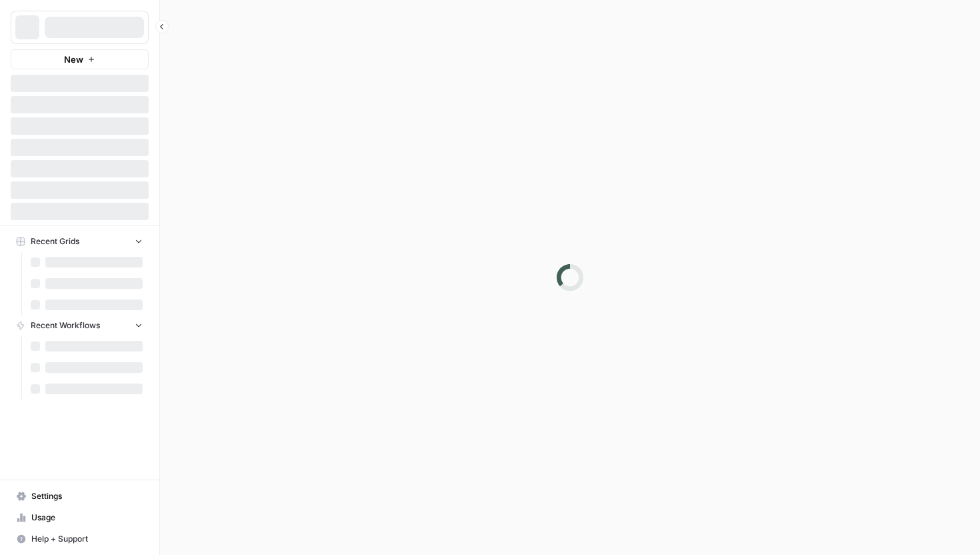 The image size is (980, 555). Describe the element at coordinates (79, 539) in the screenshot. I see `button: Help + Support` at that location.